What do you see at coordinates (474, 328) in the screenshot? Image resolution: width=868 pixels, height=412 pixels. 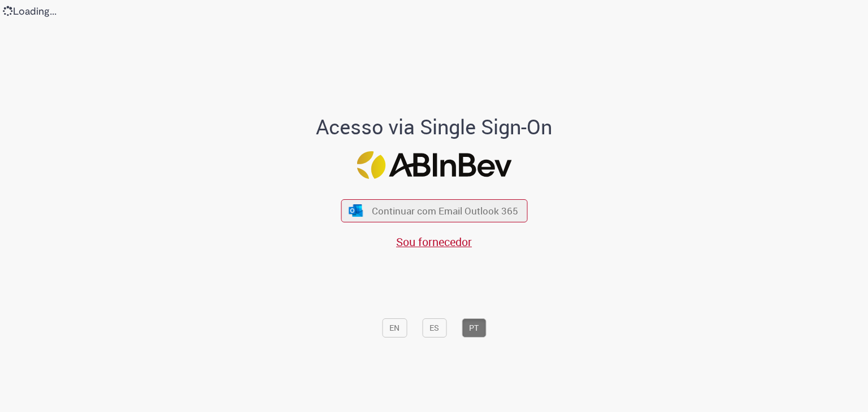 I see `button: PT` at bounding box center [474, 328].